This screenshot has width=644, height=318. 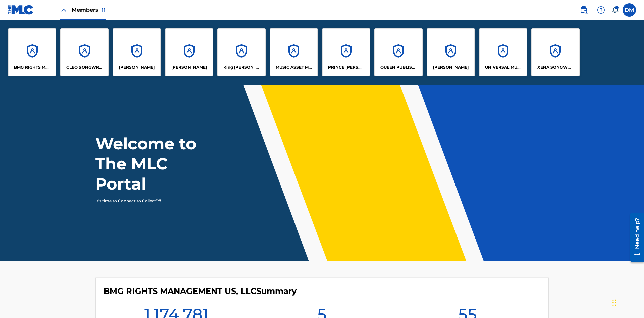 What do you see at coordinates (503, 67) in the screenshot?
I see `p: UNIVERSAL MUSIC PUB GROUP` at bounding box center [503, 67].